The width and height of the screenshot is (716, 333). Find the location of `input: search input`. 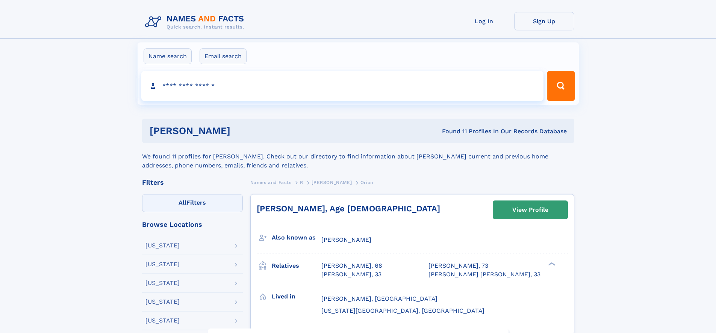

input: search input is located at coordinates (343, 86).